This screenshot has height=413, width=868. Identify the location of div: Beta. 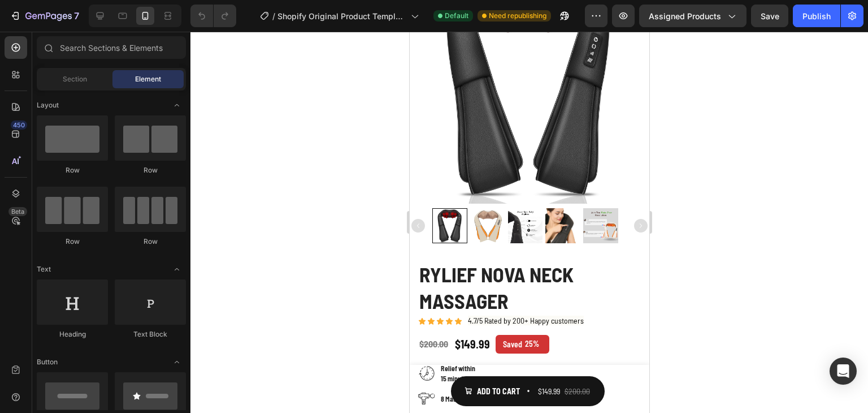
(17, 211).